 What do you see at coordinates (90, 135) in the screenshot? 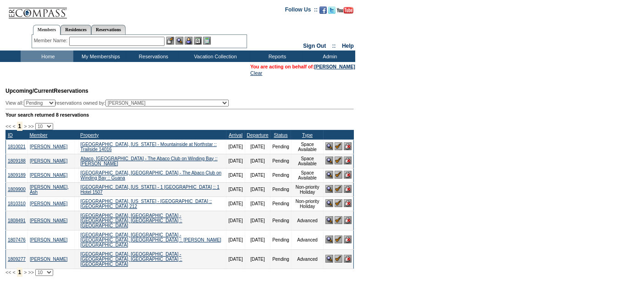
I see `a: Property` at bounding box center [90, 135].